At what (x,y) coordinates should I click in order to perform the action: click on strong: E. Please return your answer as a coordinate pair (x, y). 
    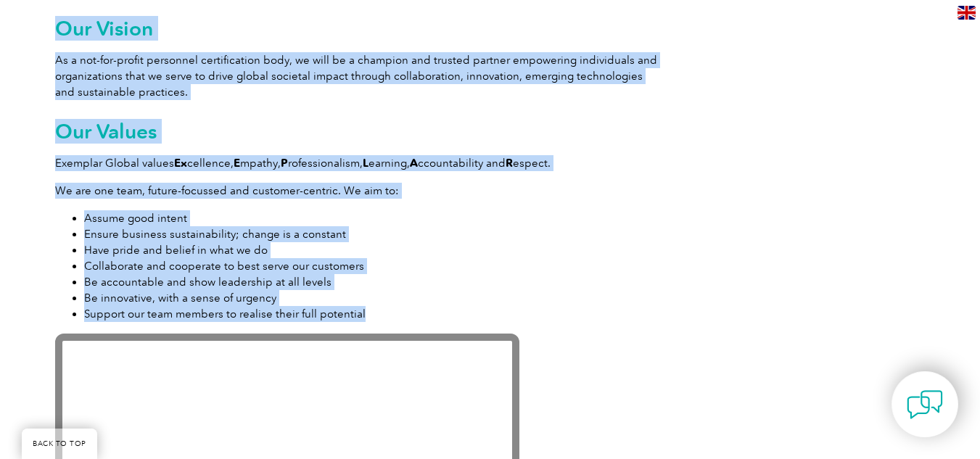
    Looking at the image, I should click on (236, 164).